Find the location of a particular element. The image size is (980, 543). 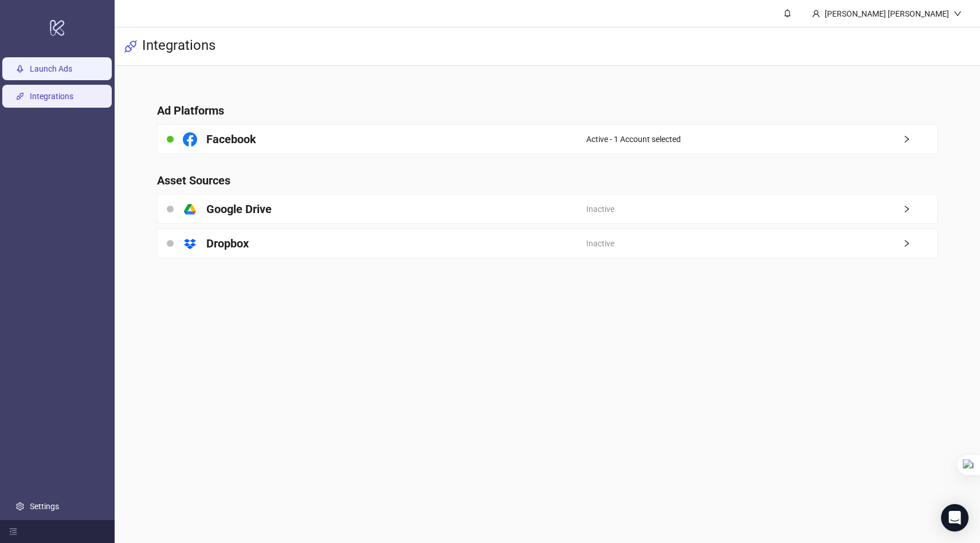

h4: Ad Platforms is located at coordinates (548, 111).